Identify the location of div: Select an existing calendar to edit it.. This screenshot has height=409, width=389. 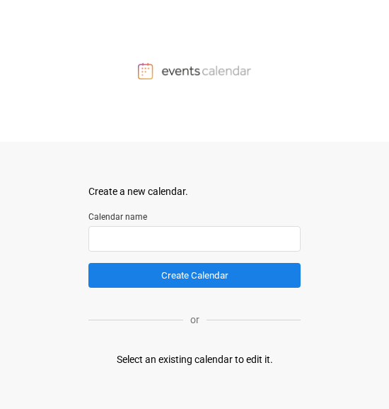
(195, 359).